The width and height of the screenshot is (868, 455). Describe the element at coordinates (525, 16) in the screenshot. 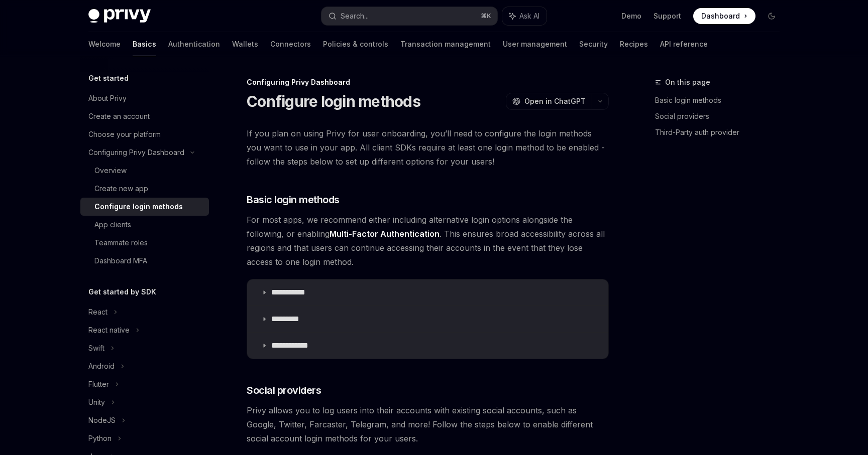

I see `button: Ask AI` at that location.